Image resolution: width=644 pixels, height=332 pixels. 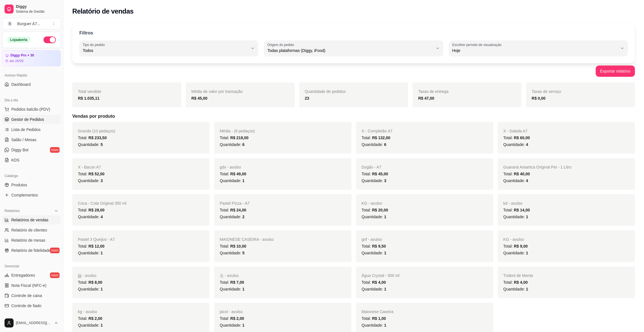 What do you see at coordinates (50, 39) in the screenshot?
I see `button: Alterar Status` at bounding box center [50, 39].